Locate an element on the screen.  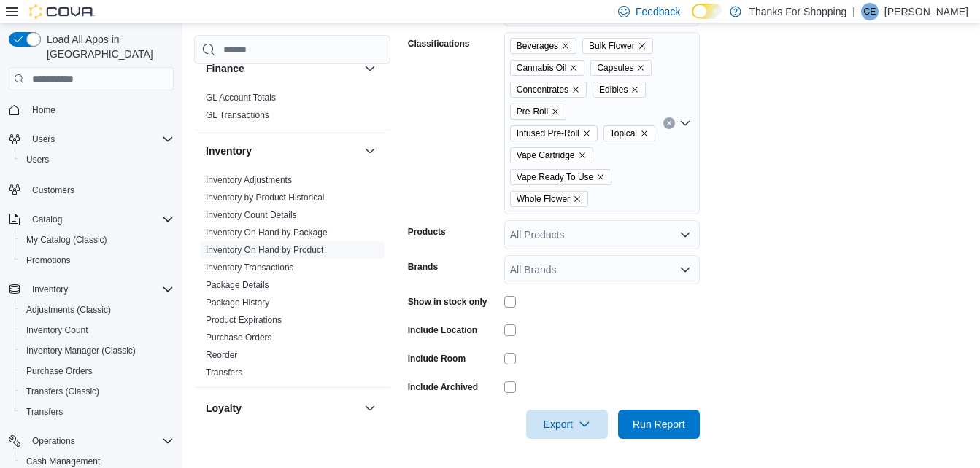
span: Vape Ready To Use is located at coordinates (555, 177).